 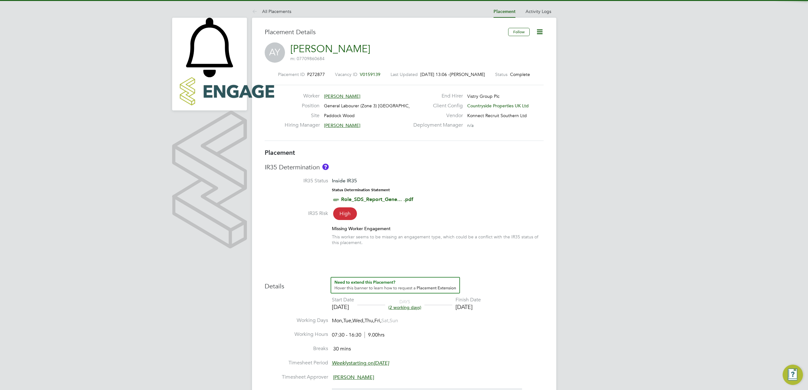 I want to click on label: IR35 Risk, so click(x=296, y=214).